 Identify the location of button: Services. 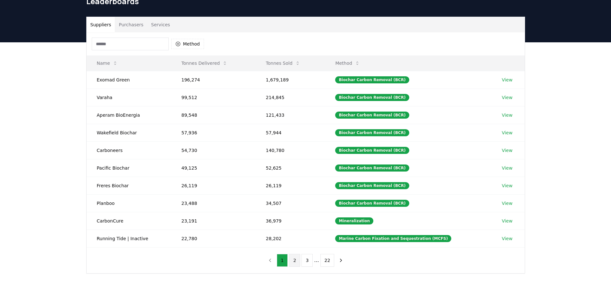
(160, 25).